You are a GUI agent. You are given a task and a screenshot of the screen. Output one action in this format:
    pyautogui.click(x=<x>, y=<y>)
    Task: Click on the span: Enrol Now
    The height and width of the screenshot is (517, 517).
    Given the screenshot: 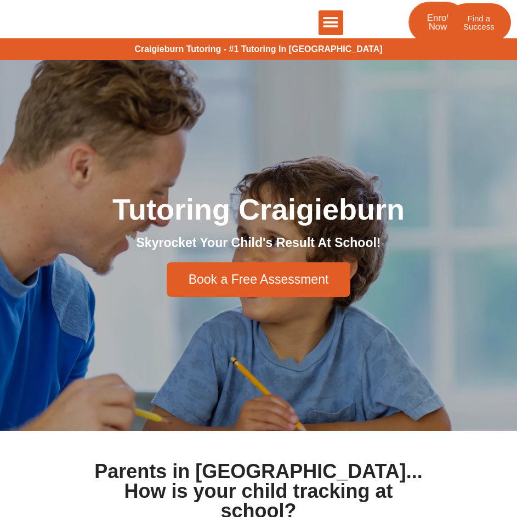 What is the action you would take?
    pyautogui.click(x=437, y=22)
    